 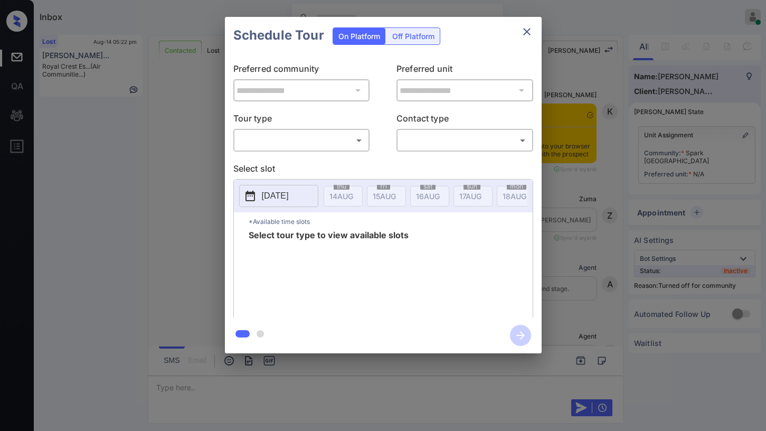 I want to click on p: *Available time slots, so click(x=391, y=221).